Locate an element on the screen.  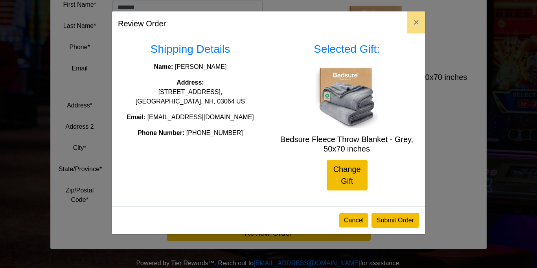
strong: Name: is located at coordinates (164, 66).